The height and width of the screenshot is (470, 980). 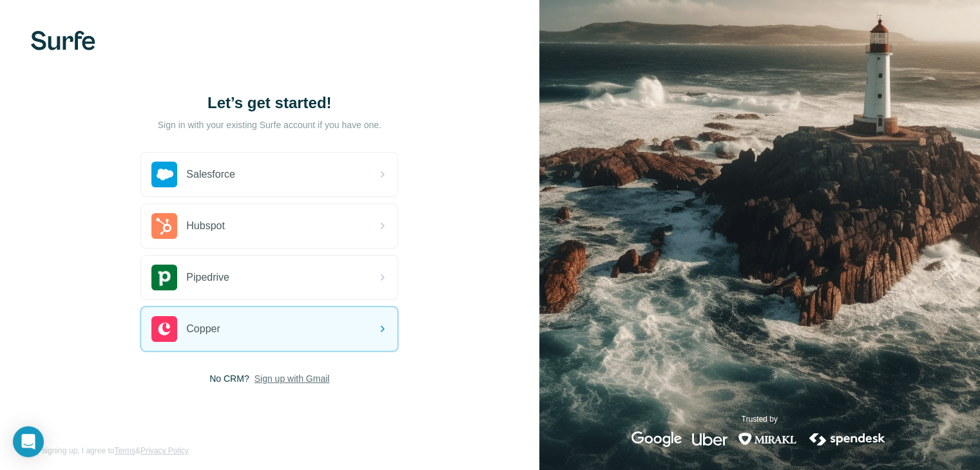 I want to click on a: Privacy Policy, so click(x=164, y=450).